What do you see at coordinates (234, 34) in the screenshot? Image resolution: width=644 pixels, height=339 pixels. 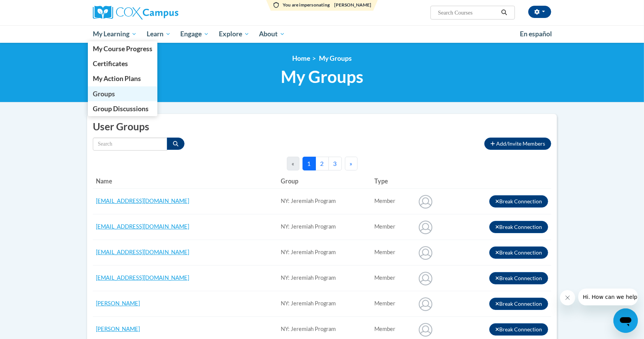 I see `a: Explore` at bounding box center [234, 34].